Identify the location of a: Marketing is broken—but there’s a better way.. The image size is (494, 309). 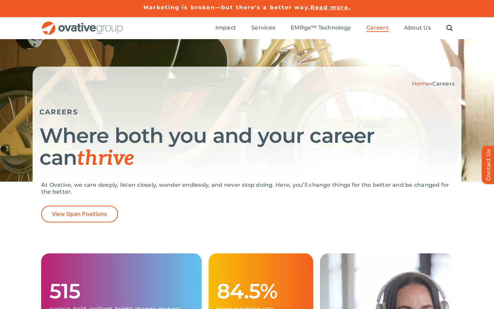
(227, 7).